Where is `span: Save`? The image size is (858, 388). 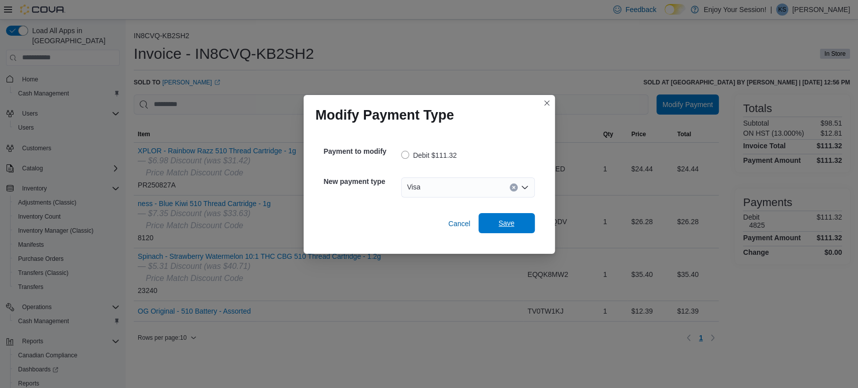 span: Save is located at coordinates (506, 223).